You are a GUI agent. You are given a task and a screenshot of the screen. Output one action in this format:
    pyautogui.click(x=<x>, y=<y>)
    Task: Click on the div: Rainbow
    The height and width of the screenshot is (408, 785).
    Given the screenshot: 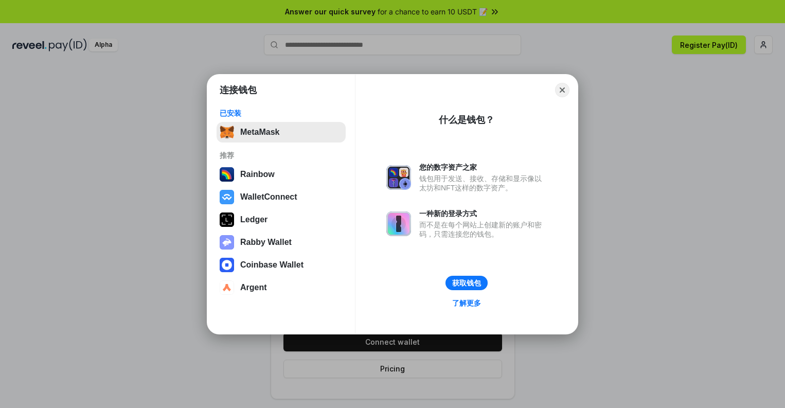 What is the action you would take?
    pyautogui.click(x=257, y=174)
    